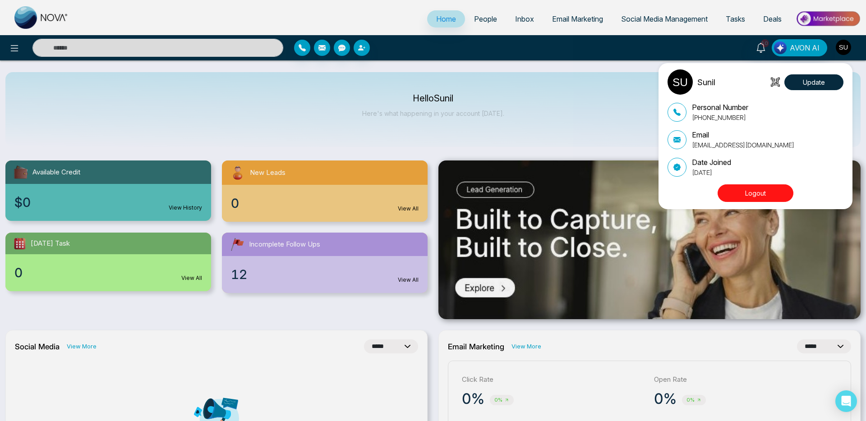 This screenshot has height=421, width=866. Describe the element at coordinates (707, 82) in the screenshot. I see `p: Sunil` at that location.